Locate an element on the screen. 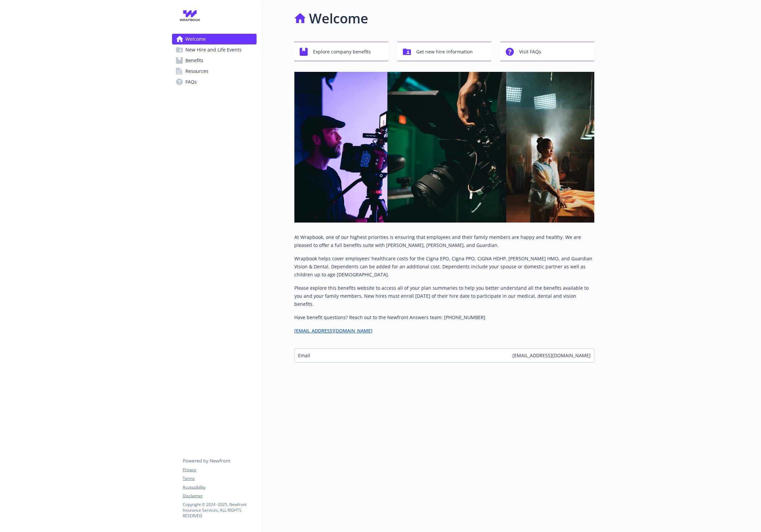 The height and width of the screenshot is (532, 761). a: Disclaimer is located at coordinates (220, 496).